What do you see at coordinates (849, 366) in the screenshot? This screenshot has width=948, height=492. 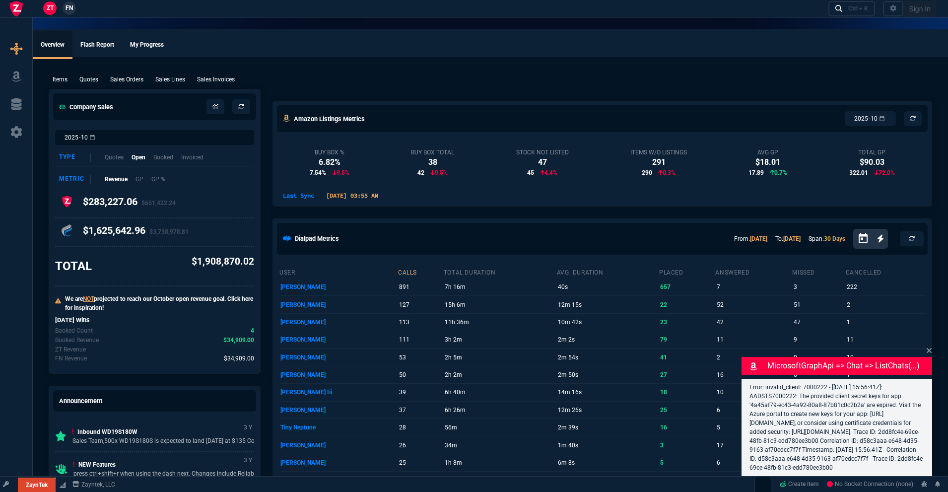 I see `p: MicrosoftGraphApi => chat => listChats(...)` at bounding box center [849, 366].